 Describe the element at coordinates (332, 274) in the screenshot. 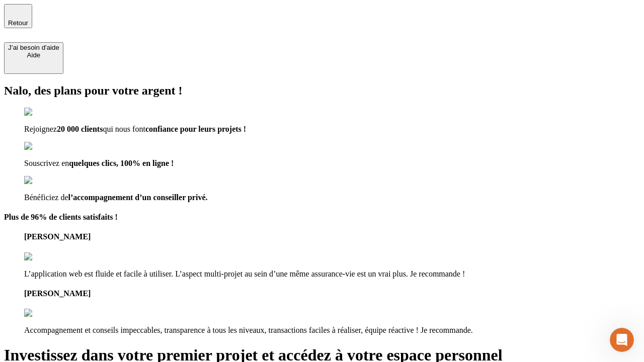

I see `p: L’application web est fluide et facile à utiliser. L’aspect multi-projet au sein d’une même assur...` at that location.